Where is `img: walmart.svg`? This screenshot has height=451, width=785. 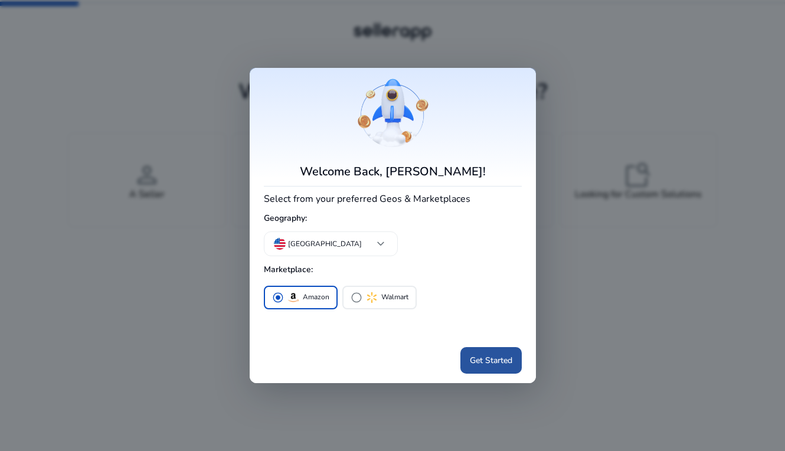 img: walmart.svg is located at coordinates (372, 298).